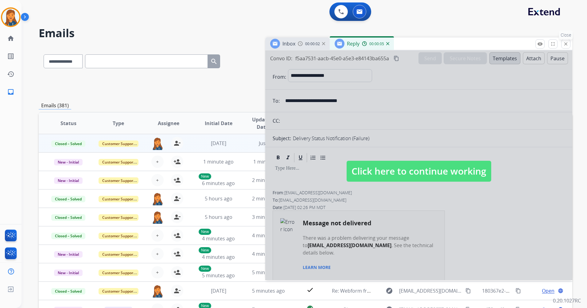 Image resolution: width=587 pixels, height=308 pixels. Describe the element at coordinates (219, 123) in the screenshot. I see `span: Initial Date` at that location.